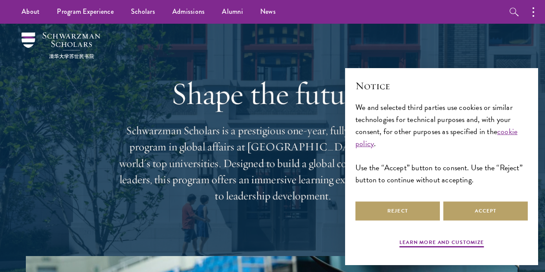 The height and width of the screenshot is (272, 545). Describe the element at coordinates (442, 86) in the screenshot. I see `h2: Notice` at that location.